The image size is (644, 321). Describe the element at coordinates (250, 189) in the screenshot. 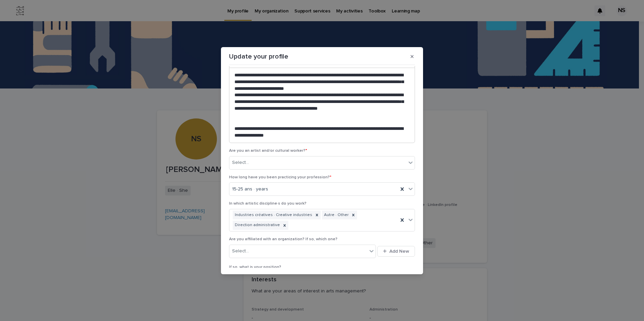

I see `span: 15-25 ans · years` at that location.